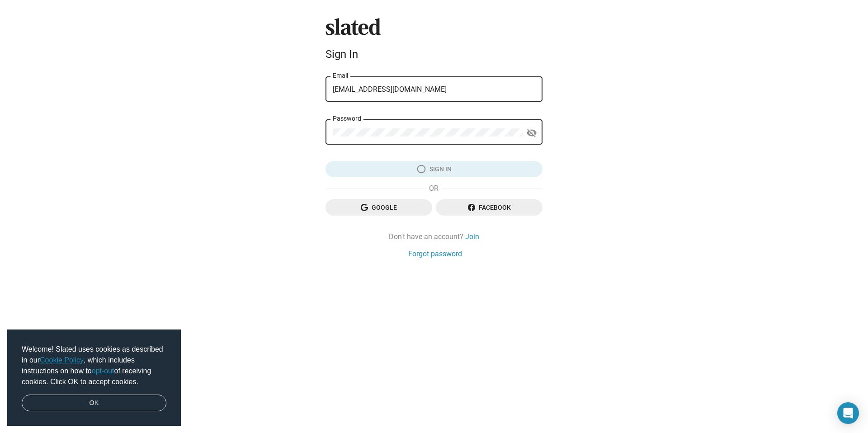  Describe the element at coordinates (379, 207) in the screenshot. I see `button: Google` at that location.